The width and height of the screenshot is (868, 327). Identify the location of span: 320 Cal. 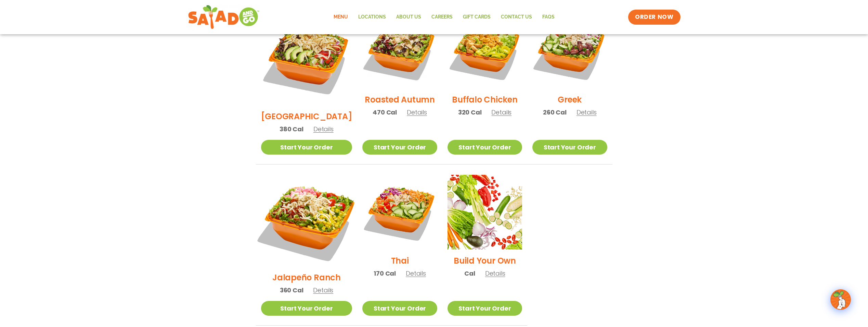
(470, 112).